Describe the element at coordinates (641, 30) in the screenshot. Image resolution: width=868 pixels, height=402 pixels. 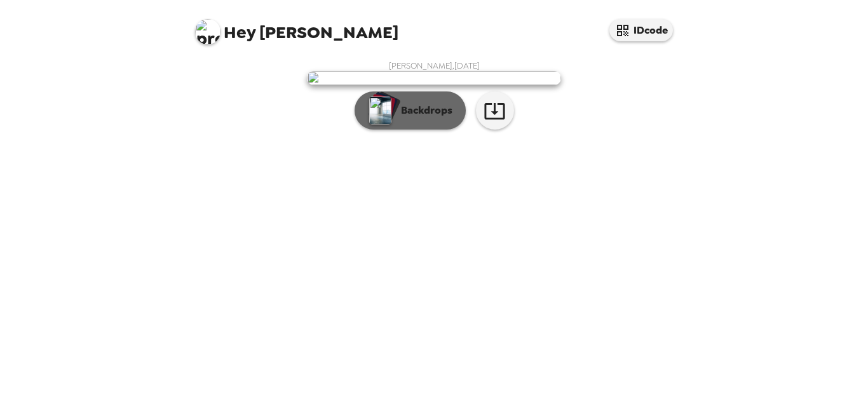
I see `button: IDcode` at that location.